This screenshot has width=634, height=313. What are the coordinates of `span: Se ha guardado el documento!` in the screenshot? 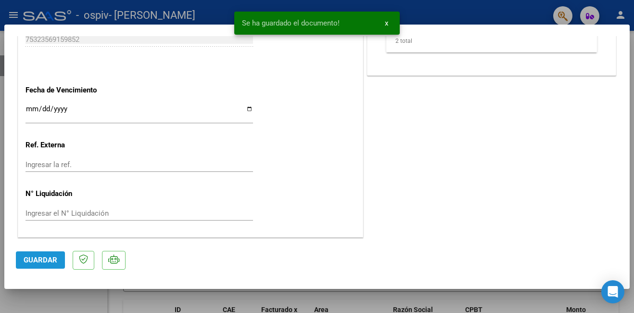 It's located at (291, 23).